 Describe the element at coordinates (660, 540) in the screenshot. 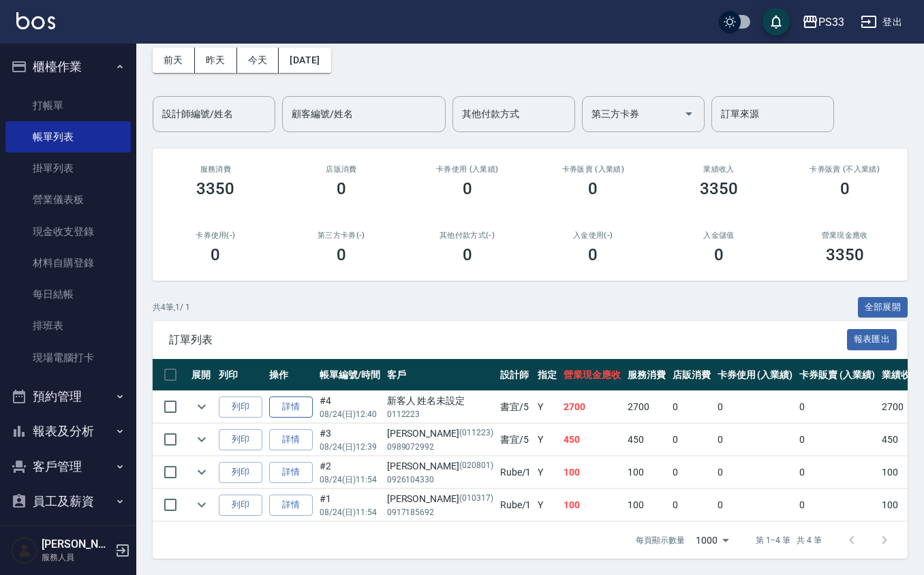

I see `p: 每頁顯示數量` at that location.